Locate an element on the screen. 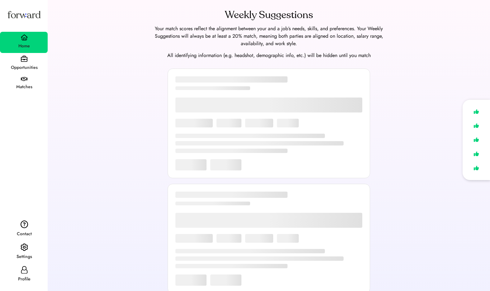 The width and height of the screenshot is (490, 291). img: settings.svg is located at coordinates (24, 247).